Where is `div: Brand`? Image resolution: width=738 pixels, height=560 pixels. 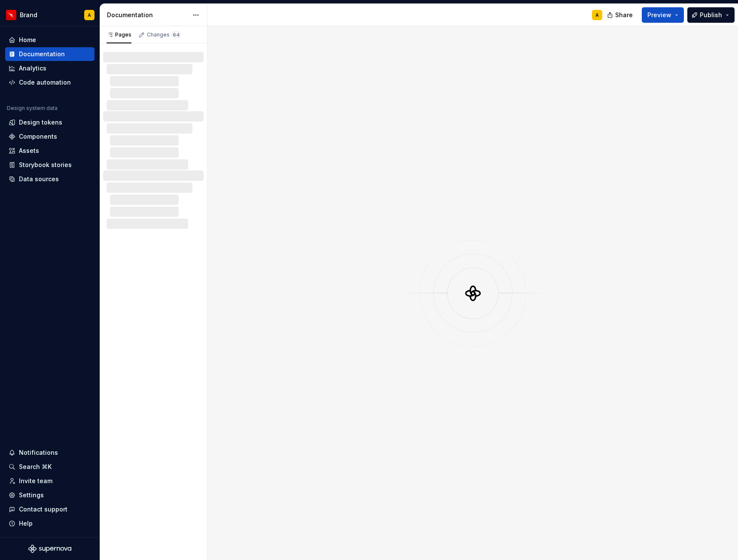
div: Brand is located at coordinates (28, 15).